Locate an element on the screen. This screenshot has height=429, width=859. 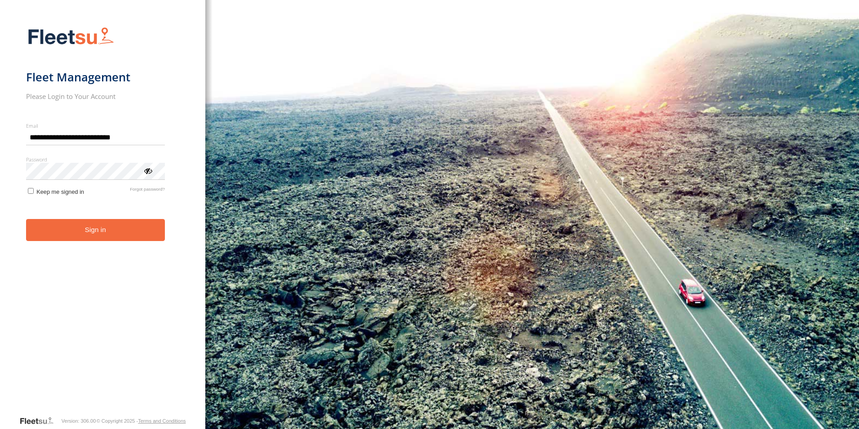
img: Fleetsu is located at coordinates (71, 36).